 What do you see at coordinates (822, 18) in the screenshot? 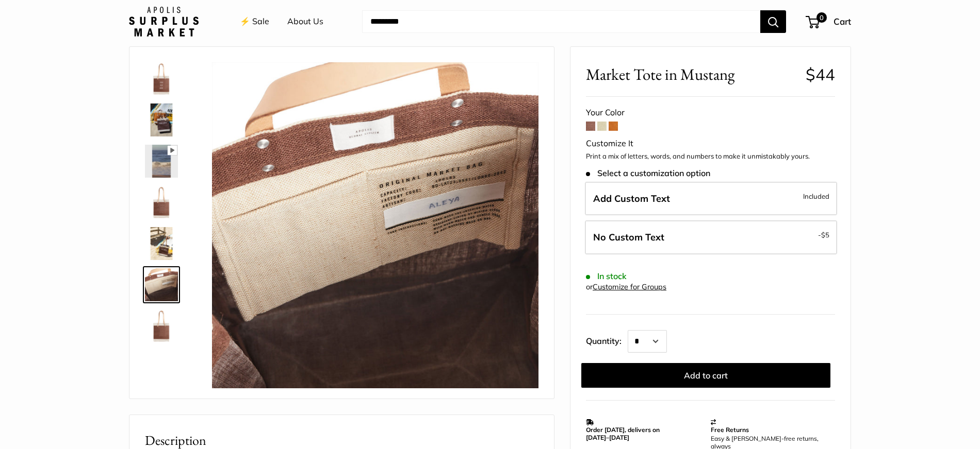
I see `span: 0` at bounding box center [822, 18].